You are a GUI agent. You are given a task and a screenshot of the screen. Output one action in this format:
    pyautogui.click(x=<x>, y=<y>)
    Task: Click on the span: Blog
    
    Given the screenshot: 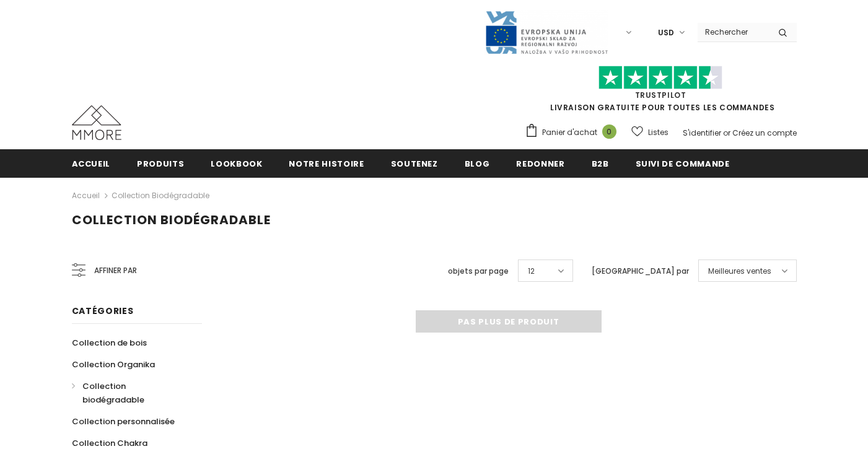 What is the action you would take?
    pyautogui.click(x=477, y=163)
    